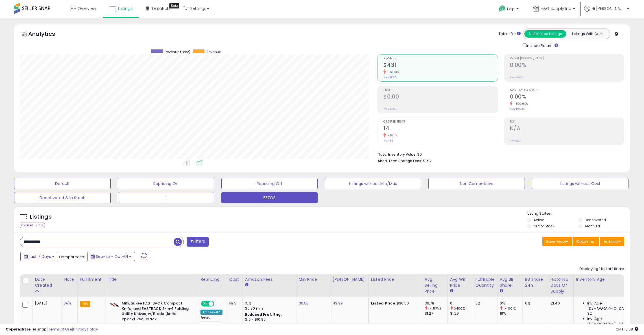 The image size is (644, 335). What do you see at coordinates (85, 304) in the screenshot?
I see `small: FBA` at bounding box center [85, 304].